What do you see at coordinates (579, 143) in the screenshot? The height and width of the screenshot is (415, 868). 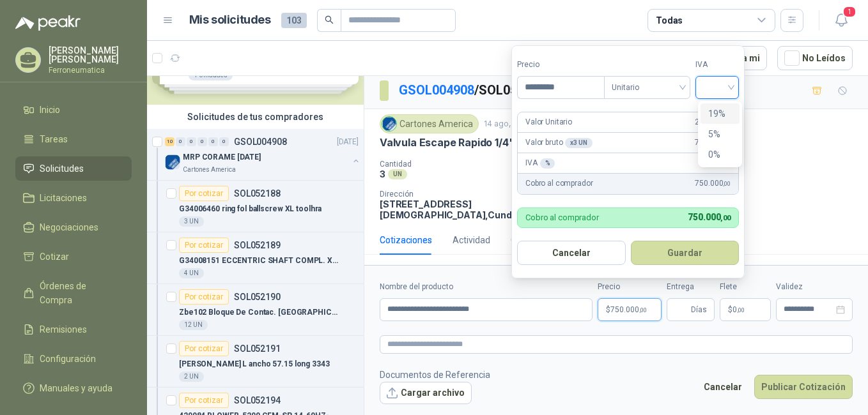 I see `div: x 3 UN` at bounding box center [579, 143].